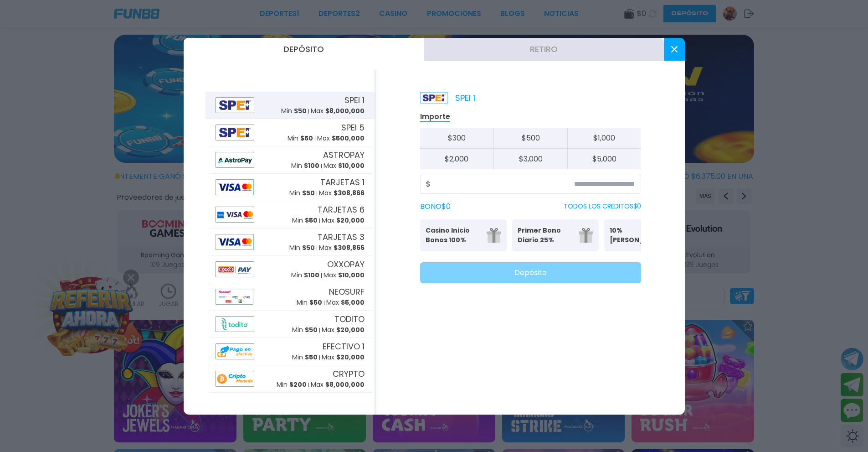  What do you see at coordinates (348, 138) in the screenshot?
I see `span: $ 500,000` at bounding box center [348, 138].